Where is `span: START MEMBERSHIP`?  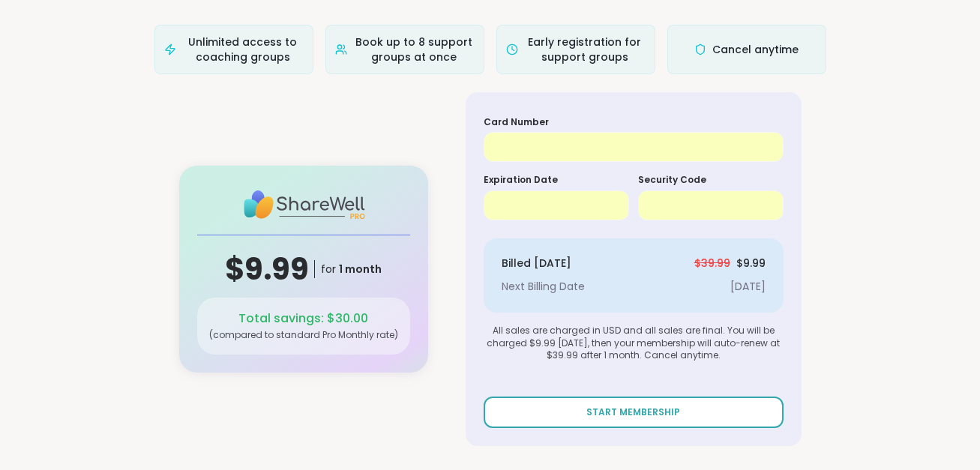 span: START MEMBERSHIP is located at coordinates (633, 412).